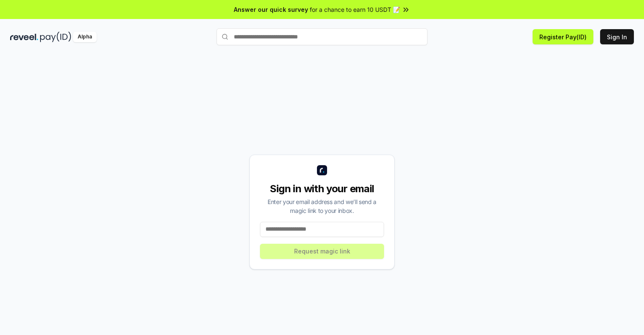 The width and height of the screenshot is (644, 335). I want to click on img: pay_id, so click(56, 37).